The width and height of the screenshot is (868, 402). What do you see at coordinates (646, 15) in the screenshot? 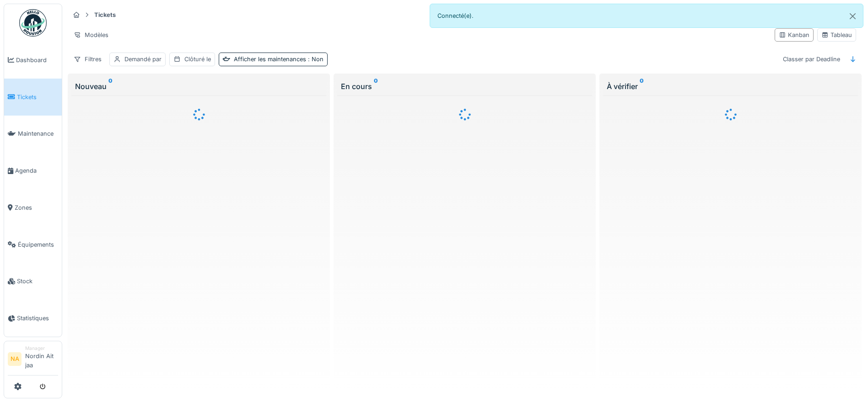
I see `div: Connecté(e).` at bounding box center [646, 15].